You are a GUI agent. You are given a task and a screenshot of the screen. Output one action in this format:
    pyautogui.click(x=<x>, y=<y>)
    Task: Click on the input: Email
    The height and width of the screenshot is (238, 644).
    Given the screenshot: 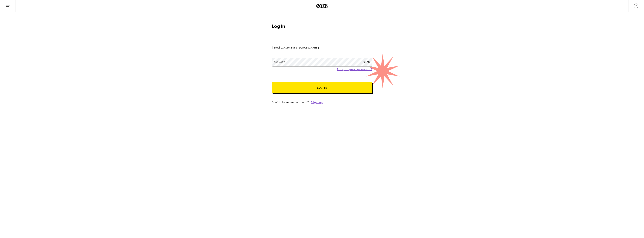 What is the action you would take?
    pyautogui.click(x=322, y=48)
    